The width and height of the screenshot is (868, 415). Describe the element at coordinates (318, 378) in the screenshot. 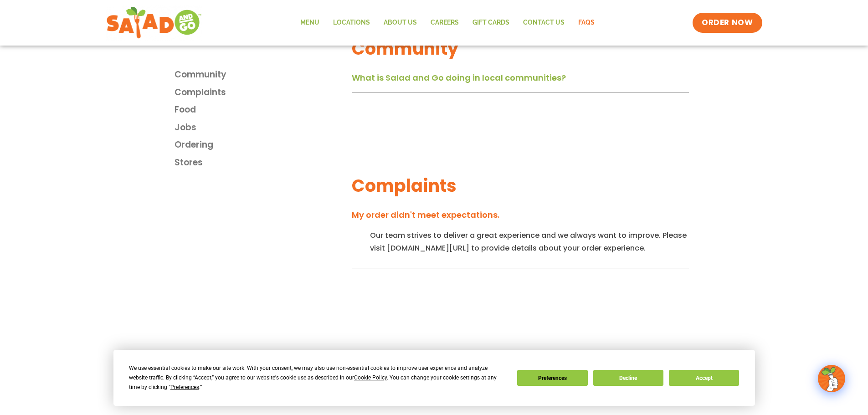

I see `div: We use essential cookies to make our site work. With your consent, we may also use non-essential ...` at that location.